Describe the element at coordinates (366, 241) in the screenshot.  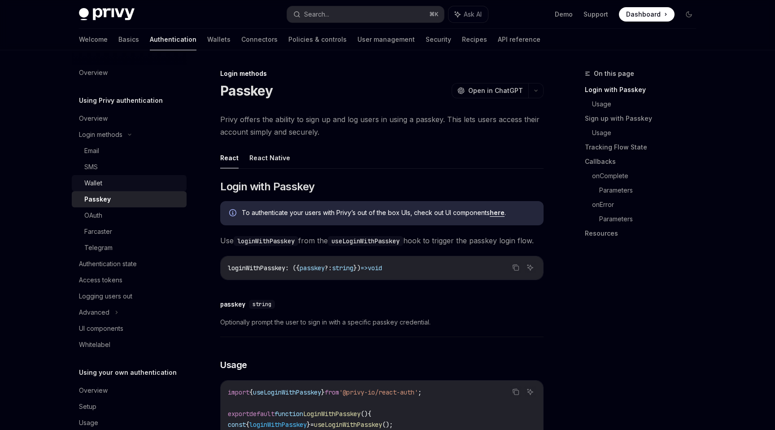
I see `code: useLoginWithPasskey` at that location.